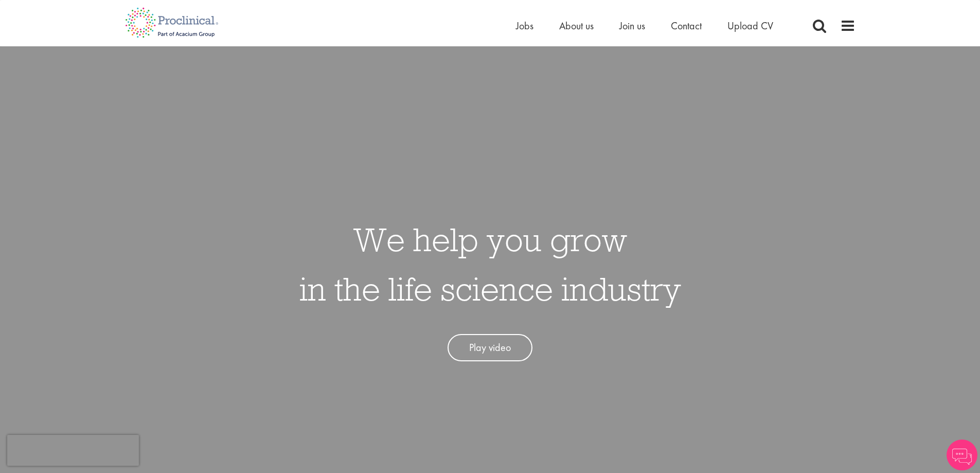 This screenshot has width=980, height=473. I want to click on span: Upload CV, so click(750, 26).